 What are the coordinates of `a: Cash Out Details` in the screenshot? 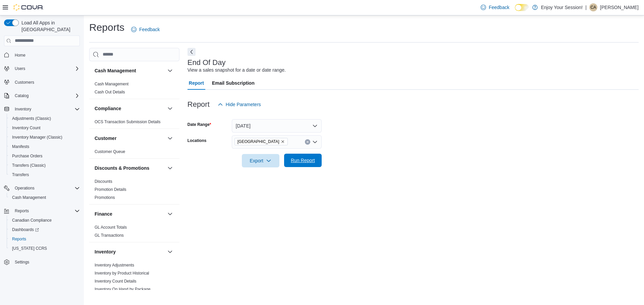 It's located at (110, 92).